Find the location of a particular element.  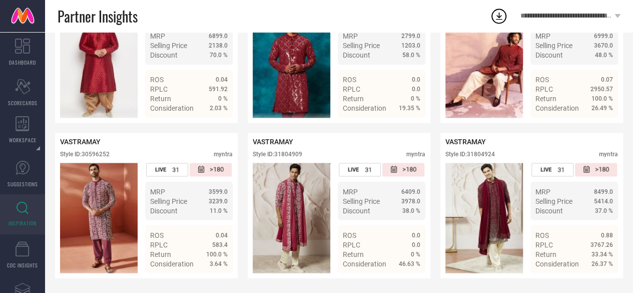

div: Style ID: 30596252 is located at coordinates (85, 154).